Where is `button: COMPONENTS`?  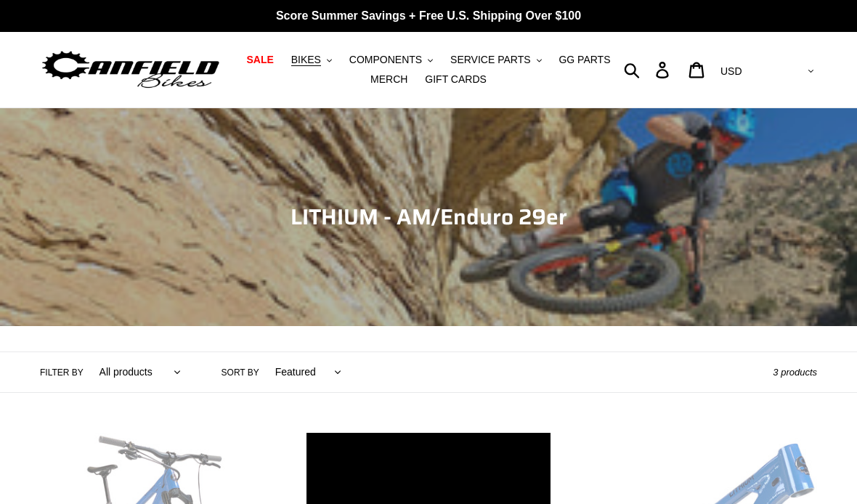
button: COMPONENTS is located at coordinates (391, 60).